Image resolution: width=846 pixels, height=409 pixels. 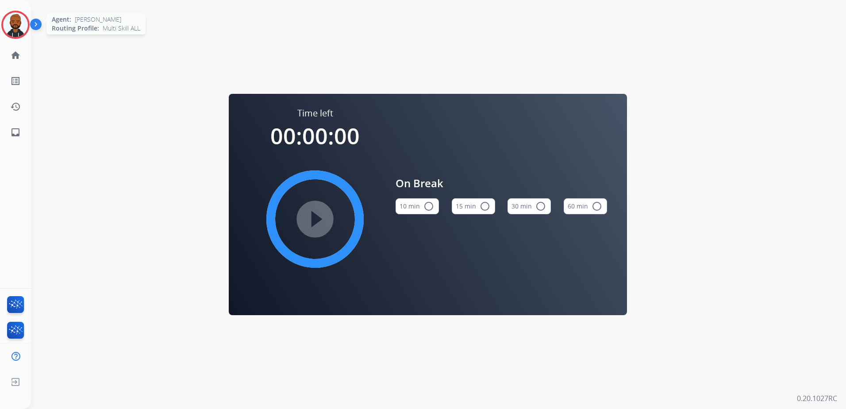 I want to click on button: 30 min, so click(x=529, y=206).